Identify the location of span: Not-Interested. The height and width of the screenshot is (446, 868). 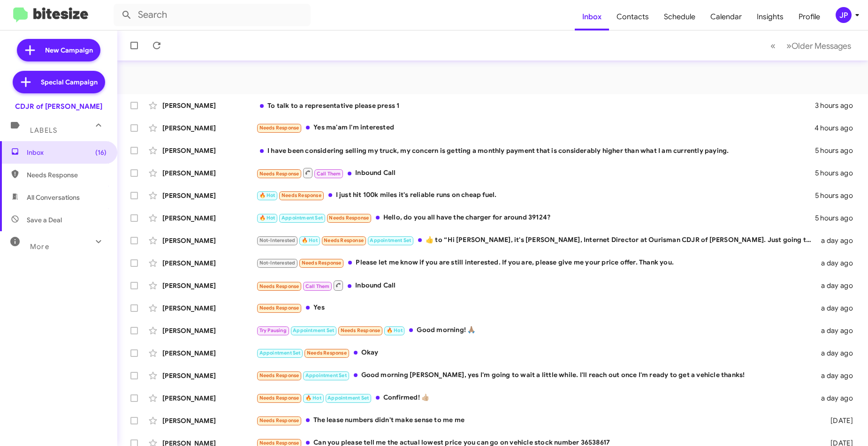
(278, 263).